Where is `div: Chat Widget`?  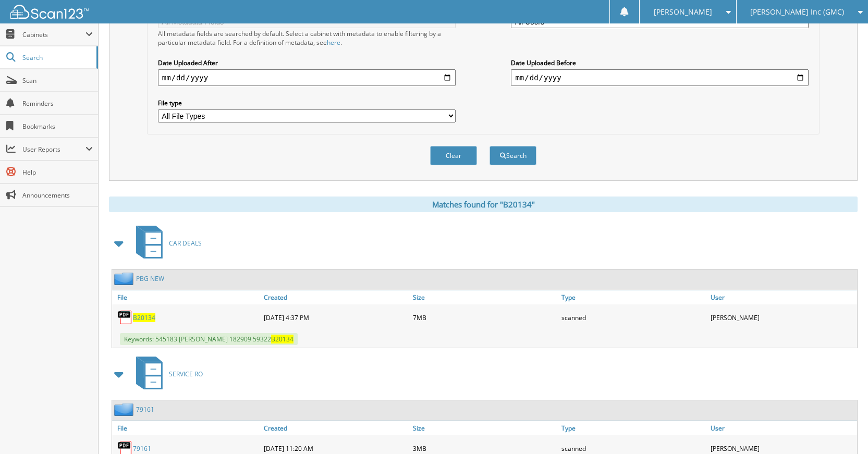
div: Chat Widget is located at coordinates (841, 429).